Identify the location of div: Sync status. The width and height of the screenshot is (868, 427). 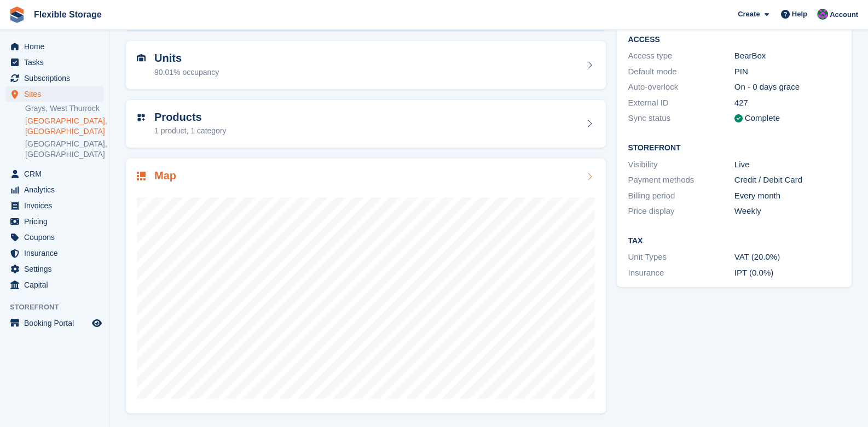
(681, 118).